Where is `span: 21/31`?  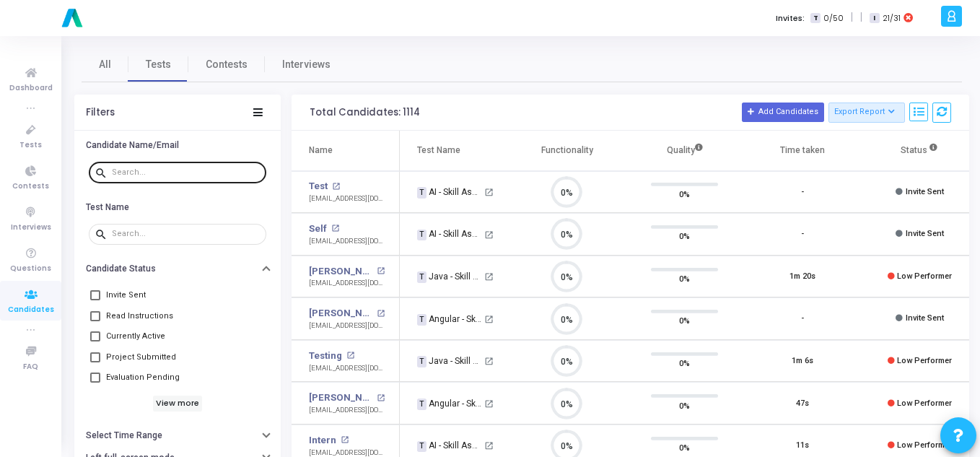 span: 21/31 is located at coordinates (891, 18).